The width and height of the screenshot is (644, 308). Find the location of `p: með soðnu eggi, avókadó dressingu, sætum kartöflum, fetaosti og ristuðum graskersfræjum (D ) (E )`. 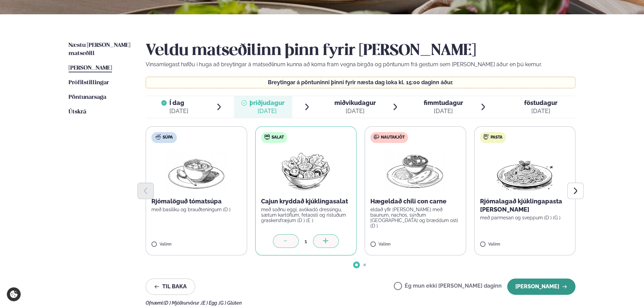

p: með soðnu eggi, avókadó dressingu, sætum kartöflum, fetaosti og ristuðum graskersfræjum (D ) (E ) is located at coordinates (306, 215).